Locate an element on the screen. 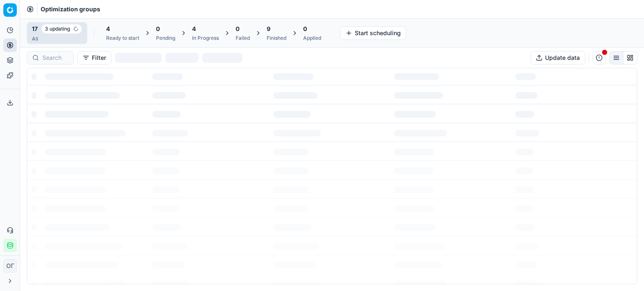 This screenshot has width=644, height=291. button: Filter is located at coordinates (94, 58).